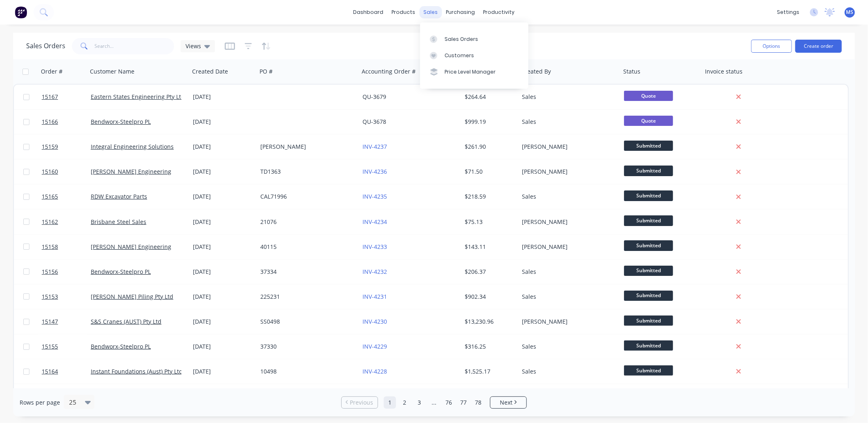 This screenshot has width=868, height=423. Describe the element at coordinates (449, 403) in the screenshot. I see `a: Page 76` at that location.